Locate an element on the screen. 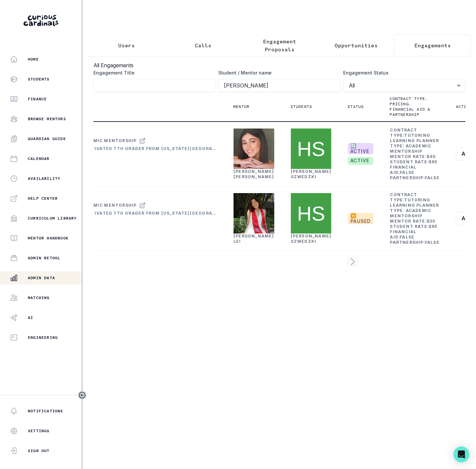 Image resolution: width=476 pixels, height=469 pixels. label: Engagement Title is located at coordinates (152, 72).